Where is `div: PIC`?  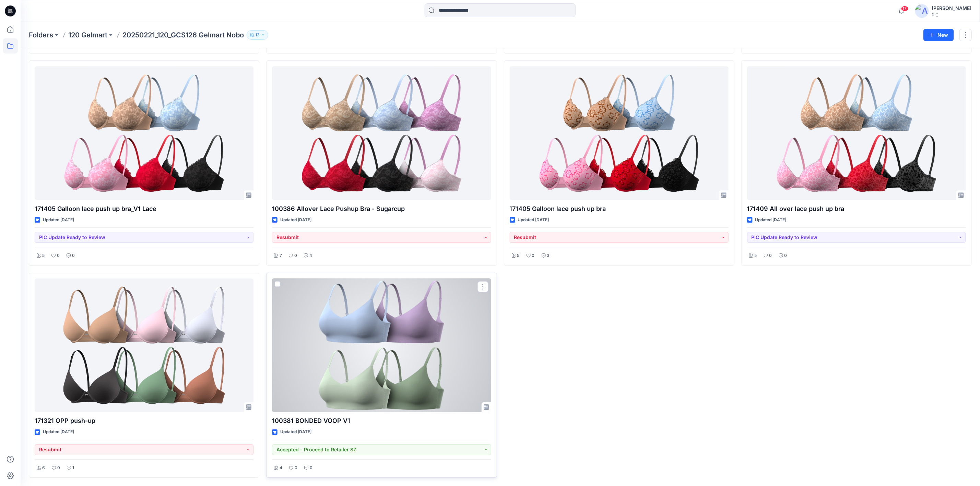
div: PIC is located at coordinates (951, 15).